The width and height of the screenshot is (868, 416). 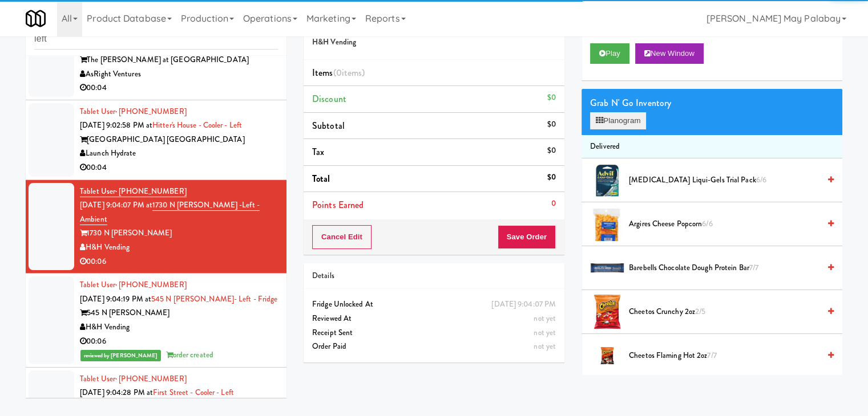 What do you see at coordinates (338, 73) in the screenshot?
I see `span: Items` at bounding box center [338, 73].